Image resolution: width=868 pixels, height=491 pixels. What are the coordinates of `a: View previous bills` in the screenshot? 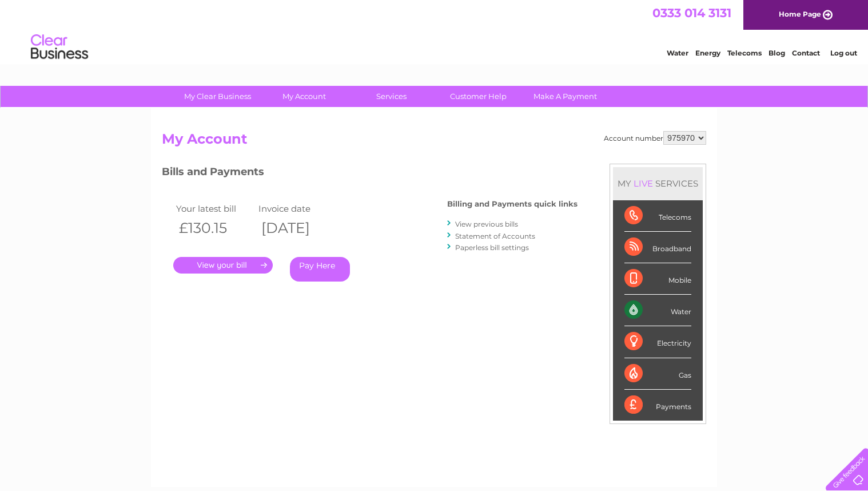 It's located at (487, 224).